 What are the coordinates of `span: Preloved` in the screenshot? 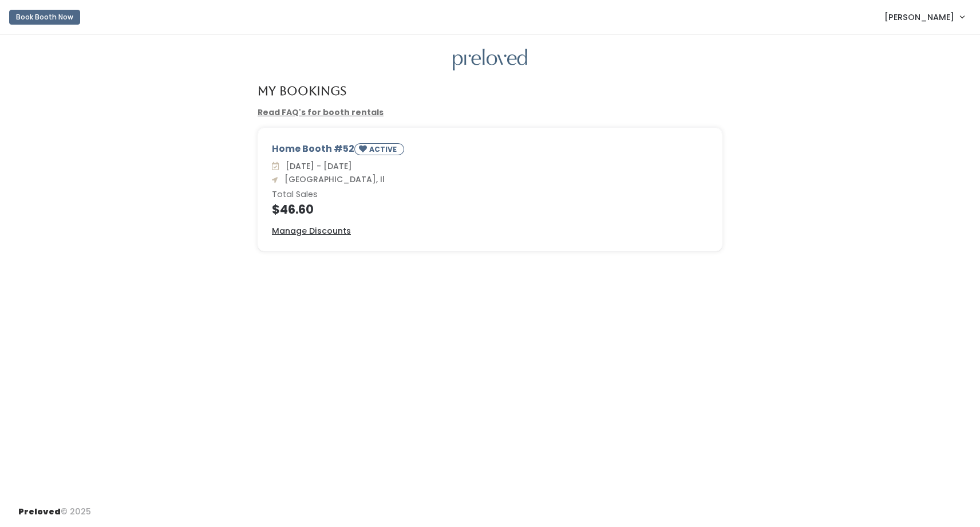 It's located at (39, 512).